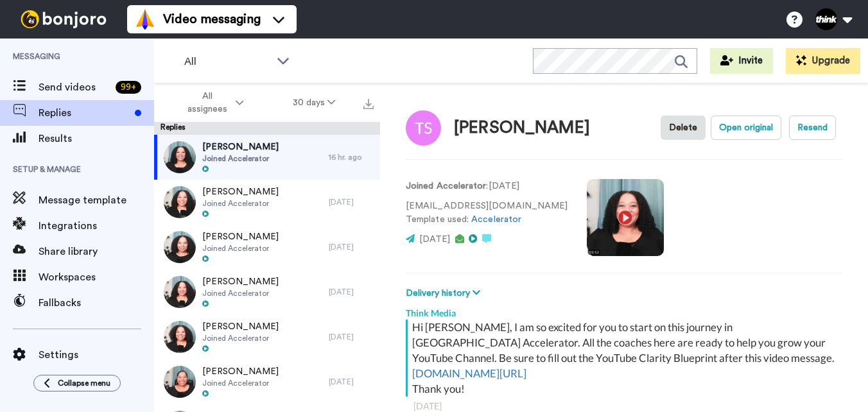  Describe the element at coordinates (75, 87) in the screenshot. I see `span: Send videos` at that location.